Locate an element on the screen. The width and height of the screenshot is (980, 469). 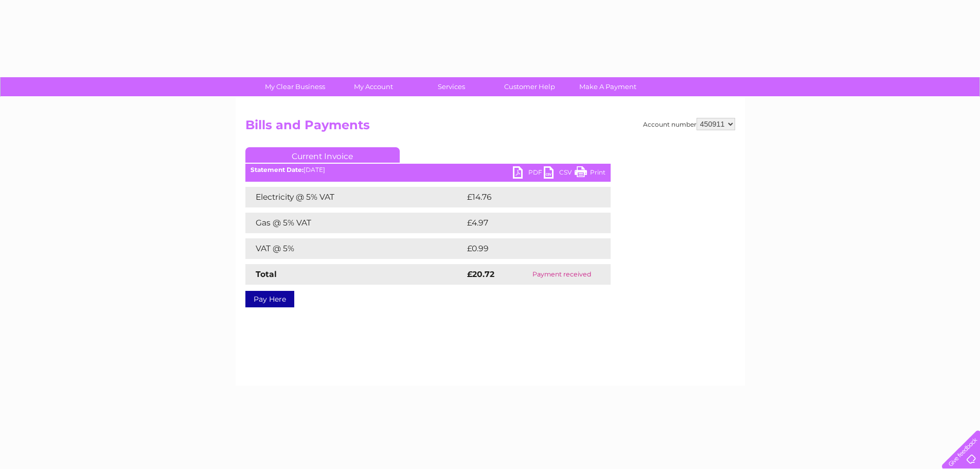
strong: Total is located at coordinates (266, 274).